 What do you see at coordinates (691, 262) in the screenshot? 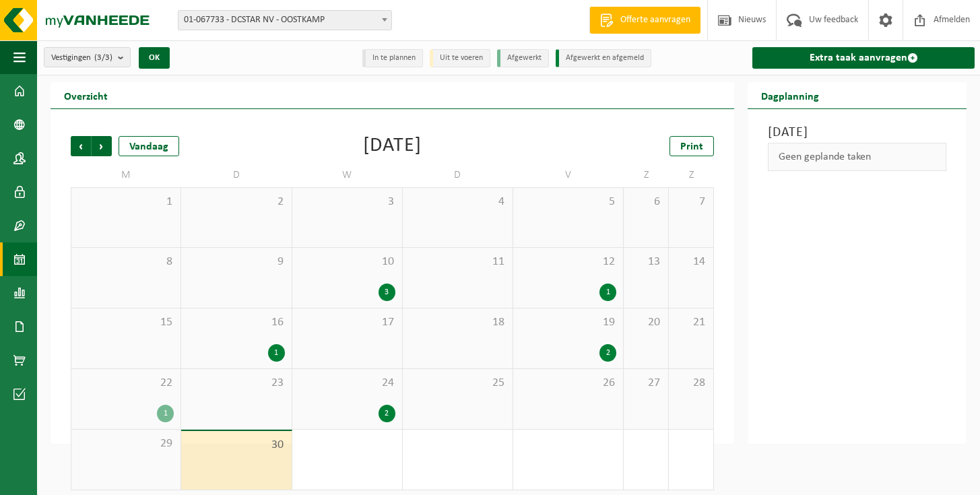
I see `span: 14` at bounding box center [691, 262].